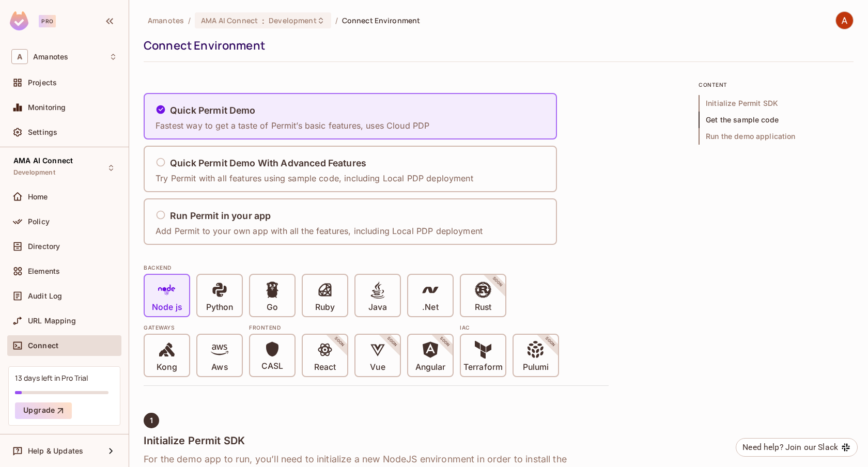 The height and width of the screenshot is (467, 868). Describe the element at coordinates (20, 56) in the screenshot. I see `span: A` at that location.